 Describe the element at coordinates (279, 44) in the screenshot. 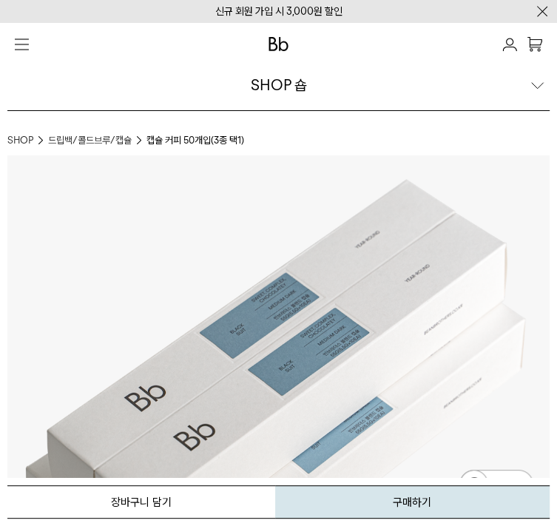

I see `img: 로고` at that location.